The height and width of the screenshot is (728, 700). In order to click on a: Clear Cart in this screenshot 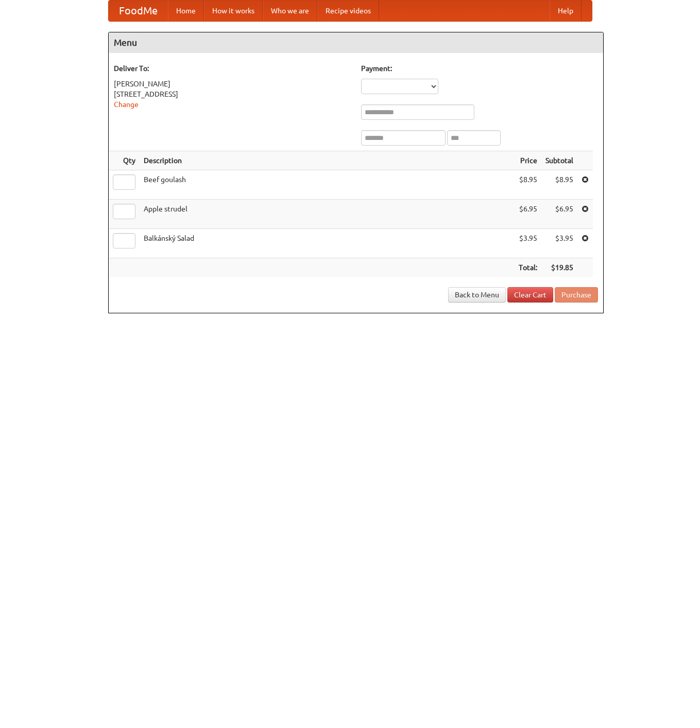, I will do `click(530, 295)`.